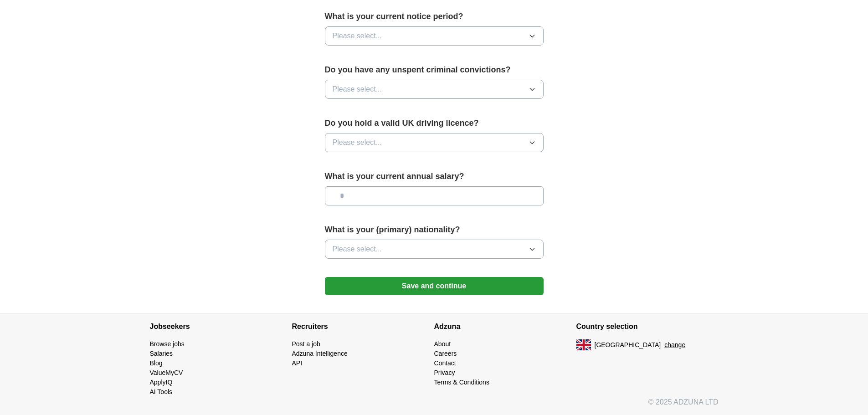  What do you see at coordinates (297, 363) in the screenshot?
I see `a: API` at bounding box center [297, 363].